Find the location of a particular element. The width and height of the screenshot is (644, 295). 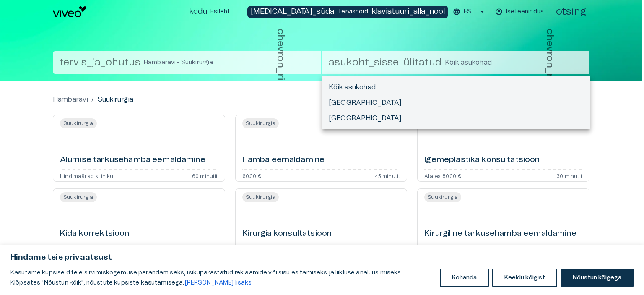

button: Keeldu kõigist is located at coordinates (525, 278).